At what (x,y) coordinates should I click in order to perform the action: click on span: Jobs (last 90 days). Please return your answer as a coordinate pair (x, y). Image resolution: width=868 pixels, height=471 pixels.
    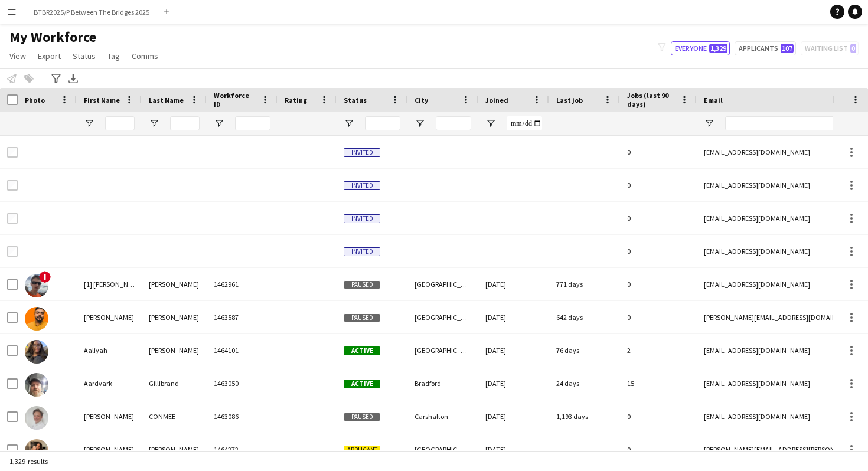
    Looking at the image, I should click on (651, 100).